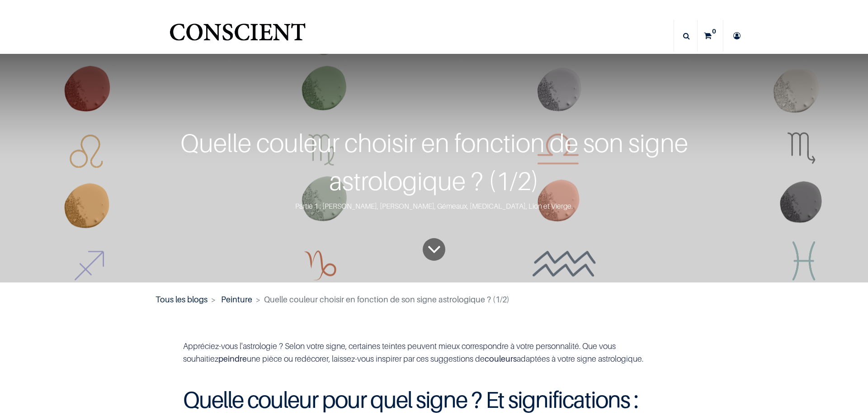 The image size is (868, 416). I want to click on a: 0, so click(710, 36).